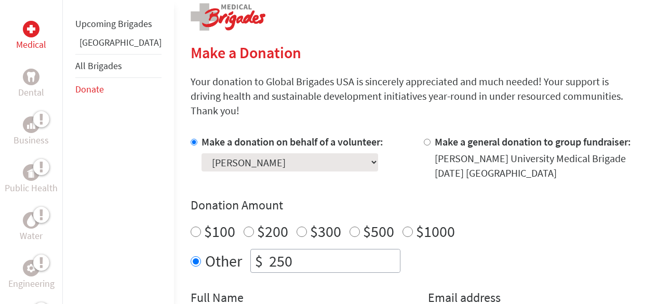 This screenshot has height=304, width=657. What do you see at coordinates (99, 65) in the screenshot?
I see `a: All Brigades` at bounding box center [99, 65].